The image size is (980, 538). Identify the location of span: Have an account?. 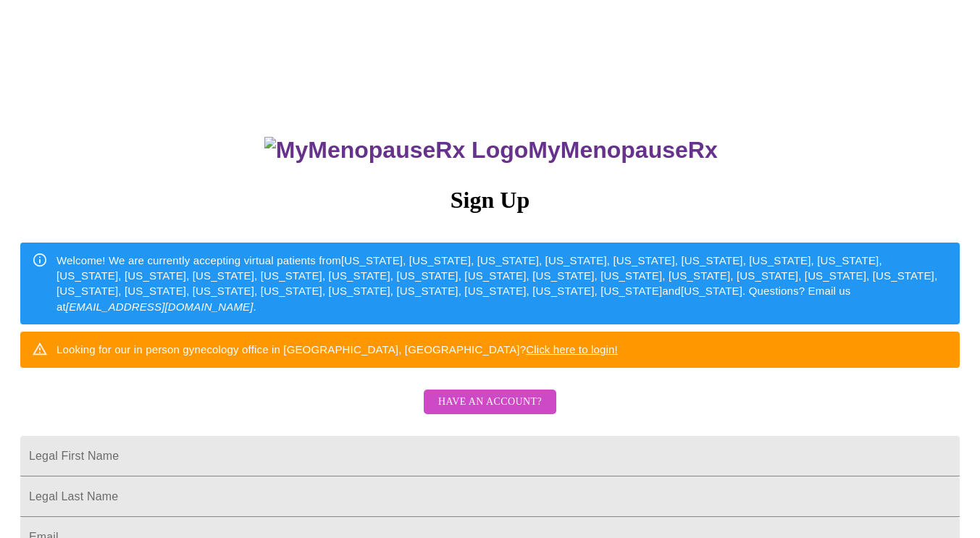
(490, 402).